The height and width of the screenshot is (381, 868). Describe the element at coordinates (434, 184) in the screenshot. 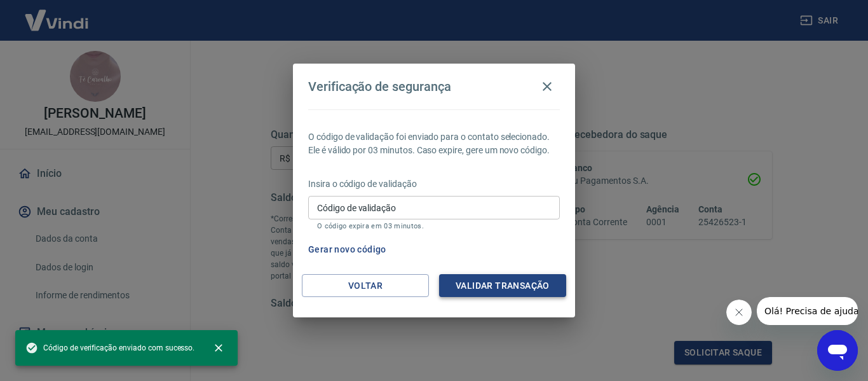

I see `p: Insira o código de validação` at that location.